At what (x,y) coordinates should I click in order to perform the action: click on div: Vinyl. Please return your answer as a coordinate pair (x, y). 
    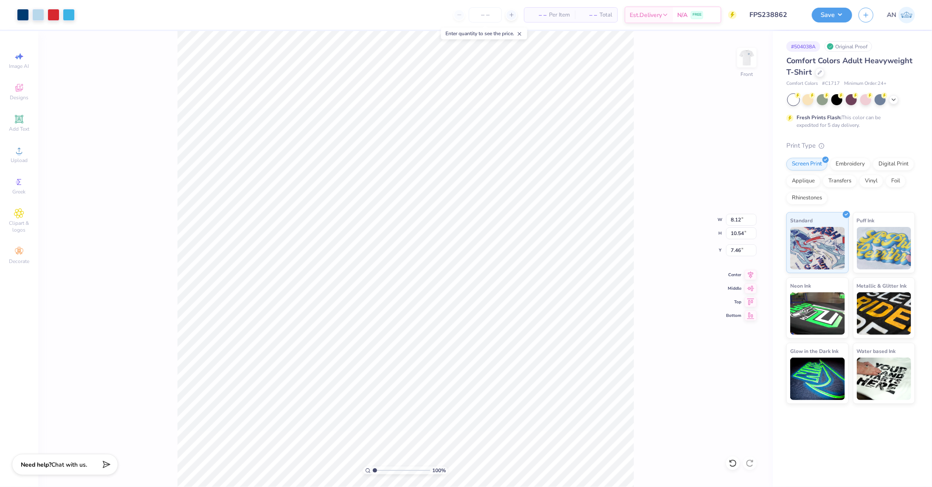
    Looking at the image, I should click on (871, 181).